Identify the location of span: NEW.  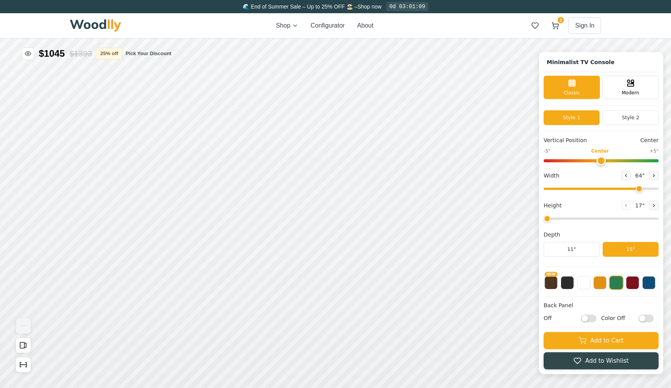
(551, 274).